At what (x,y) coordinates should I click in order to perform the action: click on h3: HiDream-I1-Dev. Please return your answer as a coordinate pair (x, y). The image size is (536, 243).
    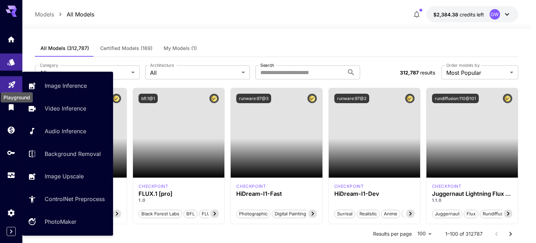
    Looking at the image, I should click on (375, 193).